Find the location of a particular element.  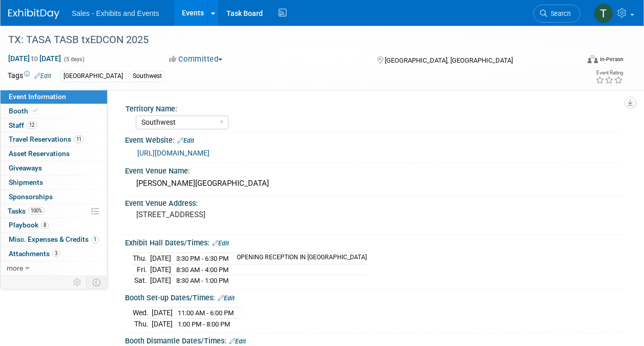

span: Giveaways is located at coordinates (25, 168).